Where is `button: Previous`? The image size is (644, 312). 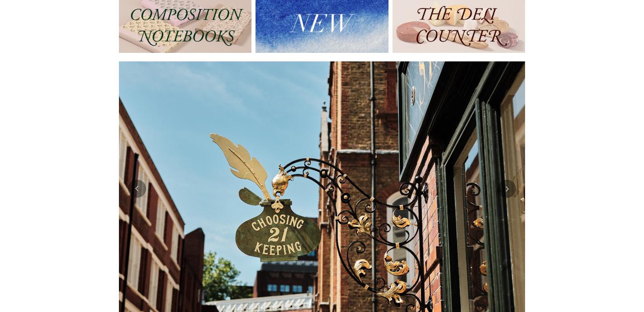 button: Previous is located at coordinates (137, 189).